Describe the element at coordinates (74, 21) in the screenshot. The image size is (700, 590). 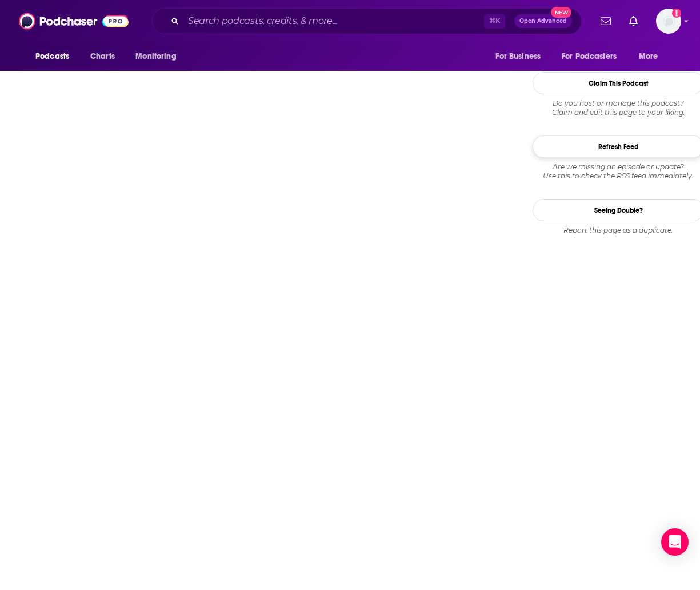
I see `a: Podchaser - Follow, Share and Rate Podcasts` at that location.